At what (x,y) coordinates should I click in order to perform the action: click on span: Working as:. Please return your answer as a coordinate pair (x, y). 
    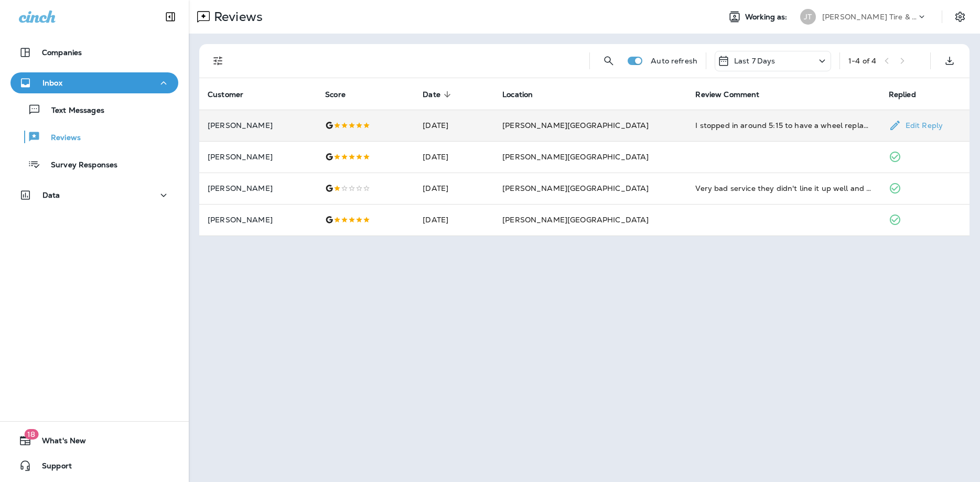
    Looking at the image, I should click on (767, 17).